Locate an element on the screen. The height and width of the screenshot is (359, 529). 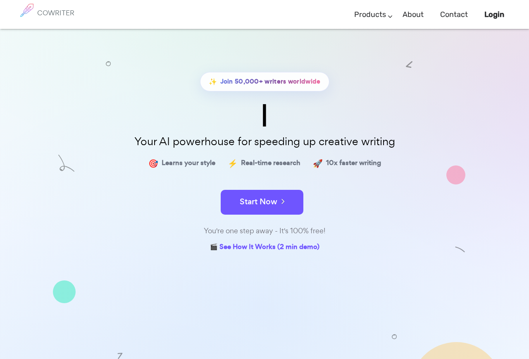
h6: COWRITER is located at coordinates (56, 13).